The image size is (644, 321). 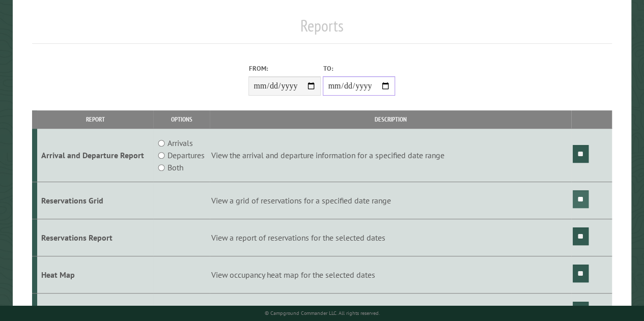 What do you see at coordinates (390, 155) in the screenshot?
I see `td: View the arrival and departure information for a specified date range` at bounding box center [390, 155].